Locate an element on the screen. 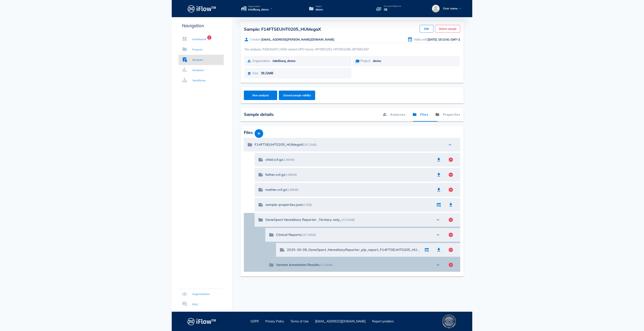 The height and width of the screenshot is (331, 644). span: Project: is located at coordinates (365, 61).